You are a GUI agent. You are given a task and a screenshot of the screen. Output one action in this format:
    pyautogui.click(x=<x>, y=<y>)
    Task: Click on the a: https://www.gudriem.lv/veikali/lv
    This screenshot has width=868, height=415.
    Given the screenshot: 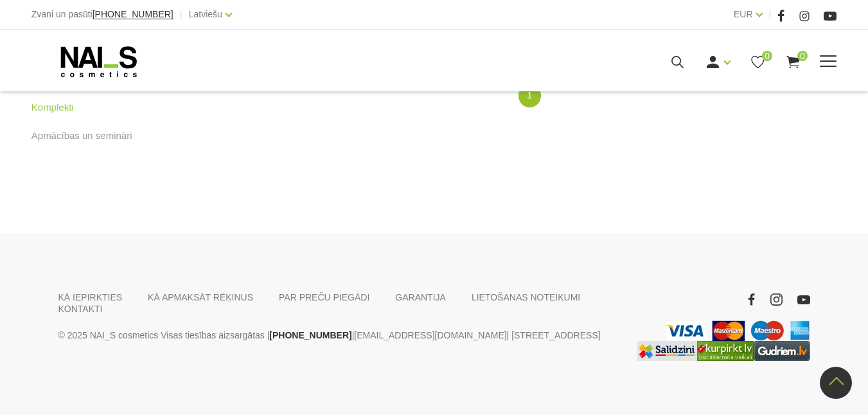 What is the action you would take?
    pyautogui.click(x=782, y=351)
    